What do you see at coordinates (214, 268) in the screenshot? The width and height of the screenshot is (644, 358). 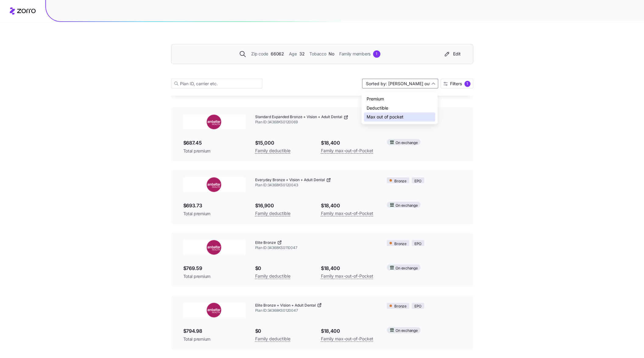 I see `span: $769.59` at bounding box center [214, 268].